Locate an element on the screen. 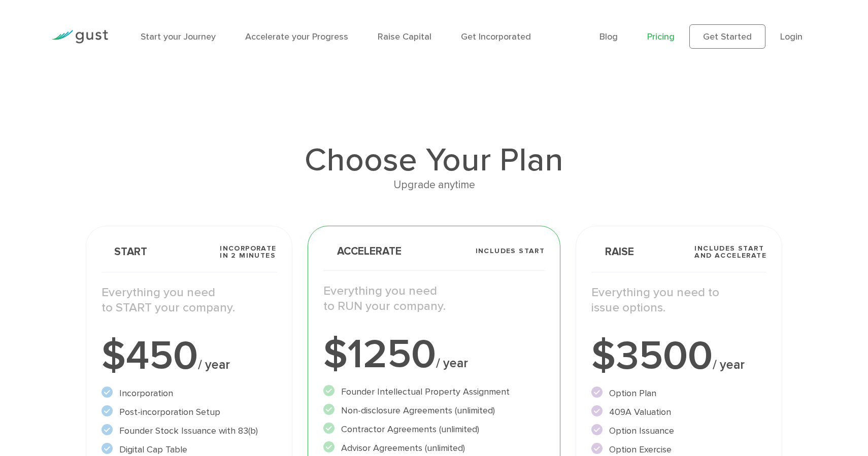 Image resolution: width=868 pixels, height=456 pixels. div: $450 is located at coordinates (189, 356).